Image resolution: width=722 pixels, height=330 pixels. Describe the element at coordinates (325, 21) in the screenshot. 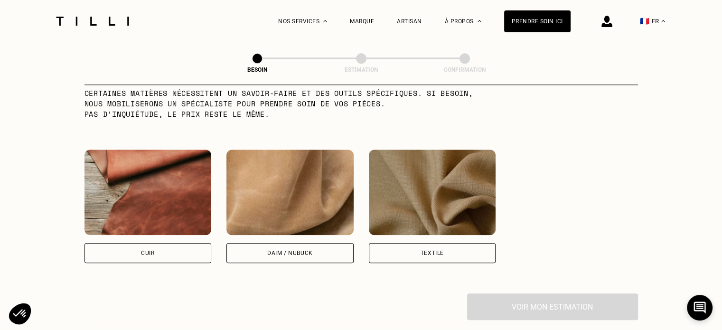

I see `img: Menu déroulant` at that location.